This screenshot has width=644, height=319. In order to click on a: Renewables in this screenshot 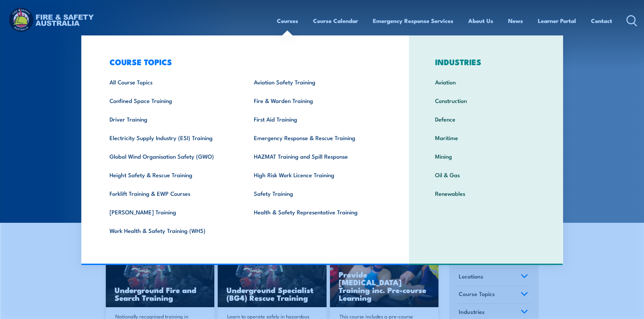, I will do `click(486, 193)`.